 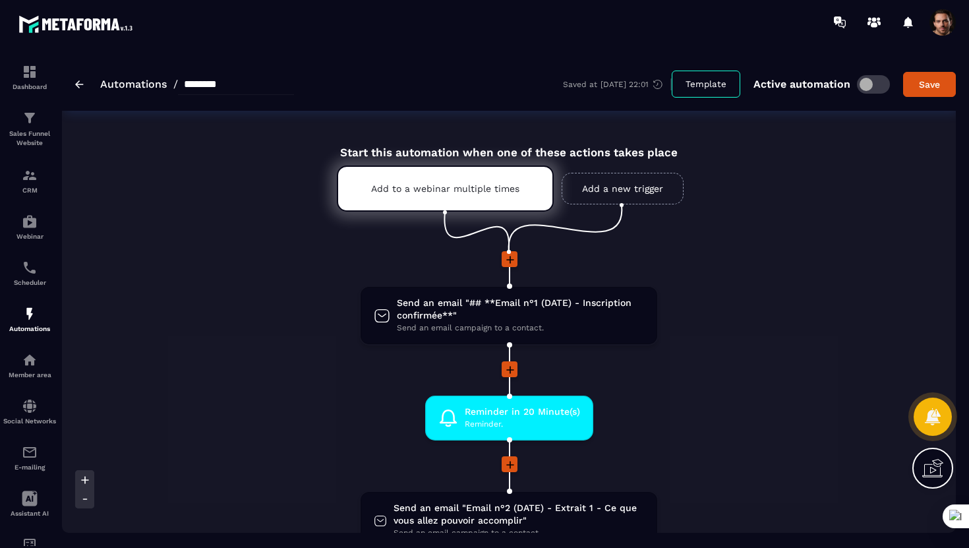 What do you see at coordinates (30, 268) in the screenshot?
I see `img: scheduler` at bounding box center [30, 268].